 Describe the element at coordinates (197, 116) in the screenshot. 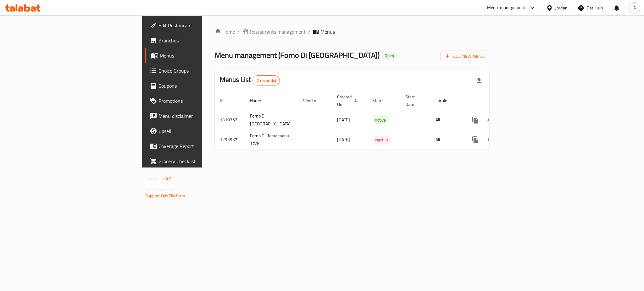

I see `a: Menu disclaimer` at that location.